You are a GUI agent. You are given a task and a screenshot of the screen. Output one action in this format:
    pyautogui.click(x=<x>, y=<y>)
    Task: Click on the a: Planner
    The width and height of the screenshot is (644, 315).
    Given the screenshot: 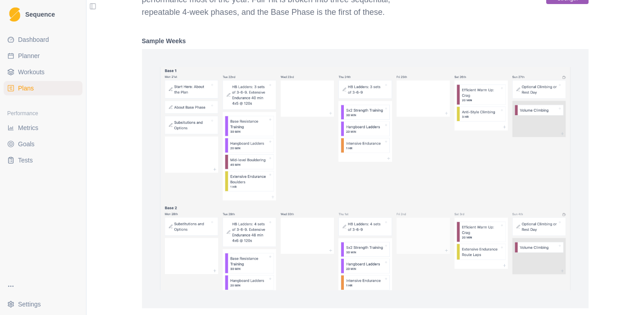 What is the action you would take?
    pyautogui.click(x=43, y=56)
    